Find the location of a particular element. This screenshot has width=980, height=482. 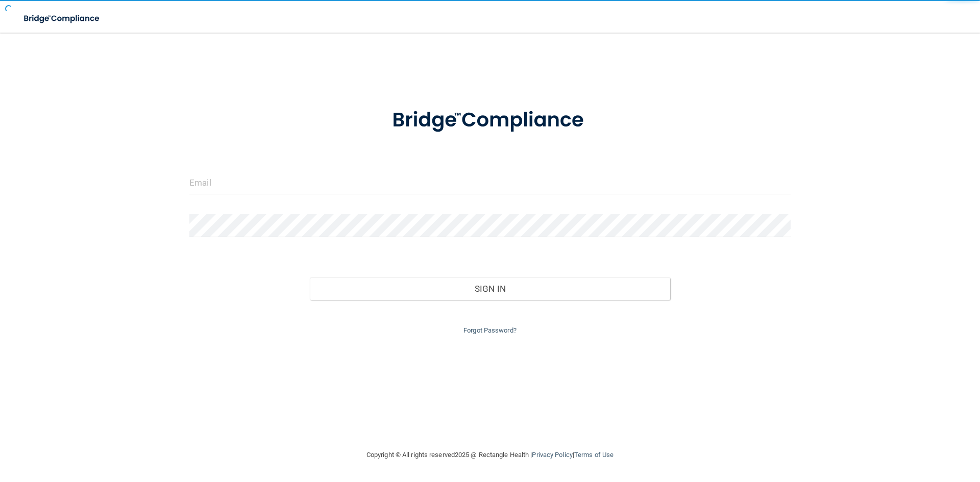

a: Terms of Use is located at coordinates (594, 454).